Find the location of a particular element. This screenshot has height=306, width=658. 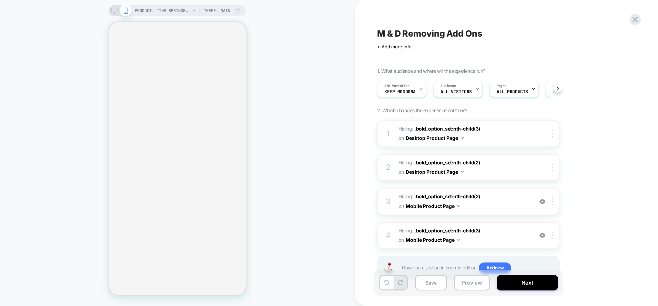

span: Pages is located at coordinates (502, 86).